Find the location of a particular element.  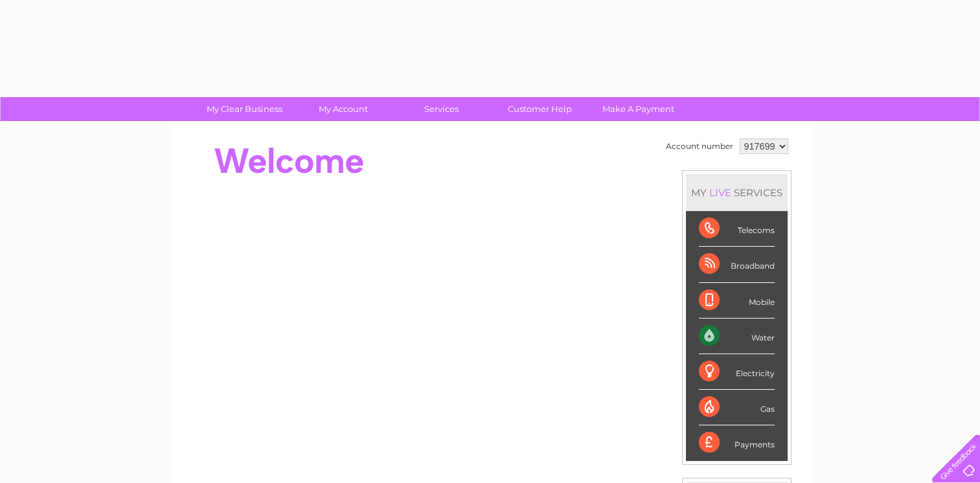

div: Water is located at coordinates (737, 336).